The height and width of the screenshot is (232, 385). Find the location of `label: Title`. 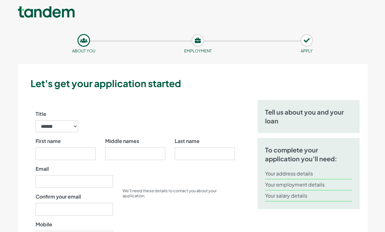

label: Title is located at coordinates (41, 114).